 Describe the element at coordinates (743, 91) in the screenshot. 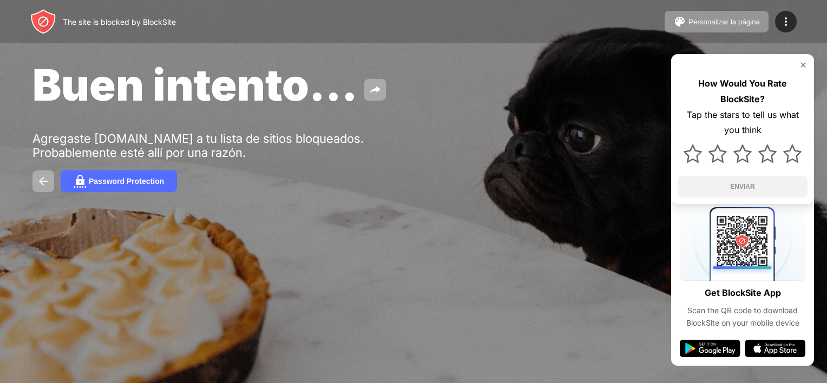

I see `div: How Would You Rate BlockSite?` at that location.